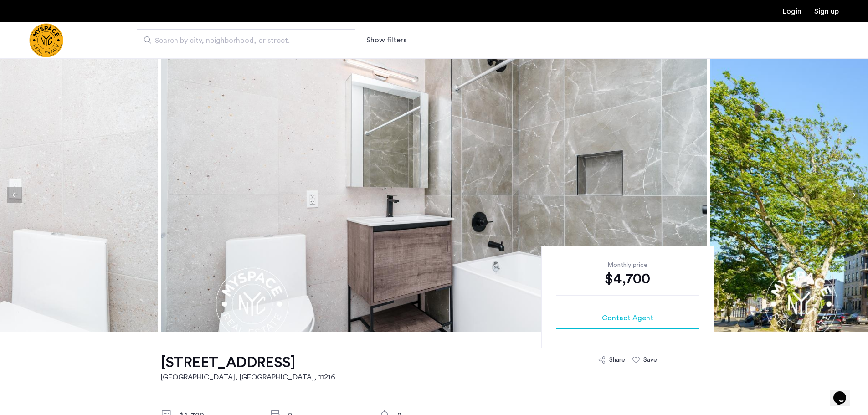 This screenshot has width=868, height=415. Describe the element at coordinates (827, 11) in the screenshot. I see `a: Registration` at that location.